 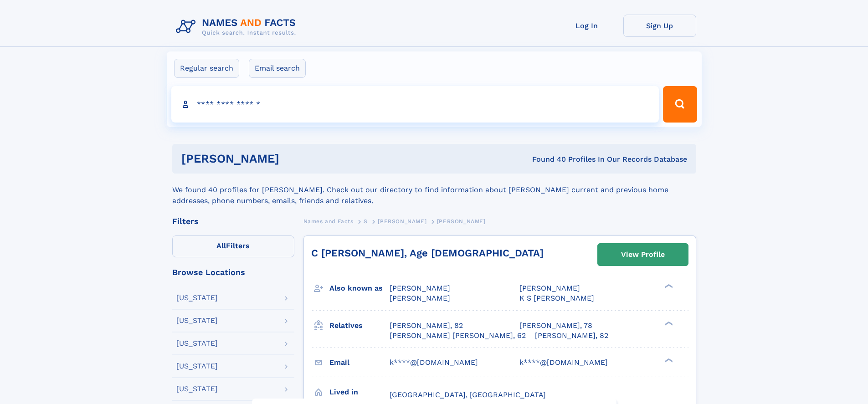 I want to click on h3: Lived in, so click(x=360, y=392).